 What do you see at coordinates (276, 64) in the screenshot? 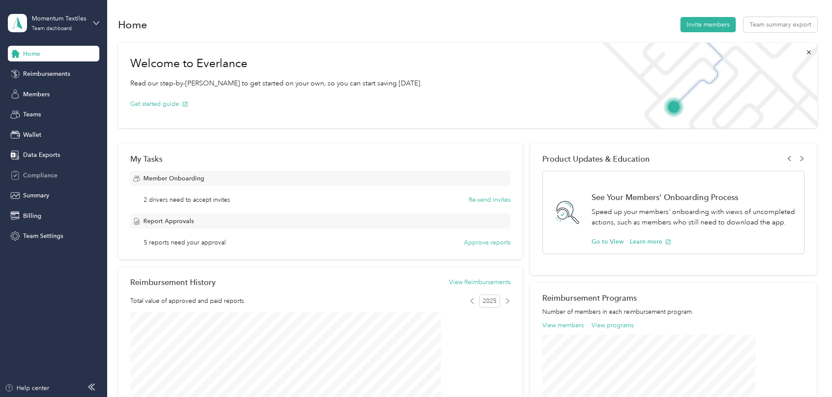
I see `h1: Welcome to Everlance` at bounding box center [276, 64].